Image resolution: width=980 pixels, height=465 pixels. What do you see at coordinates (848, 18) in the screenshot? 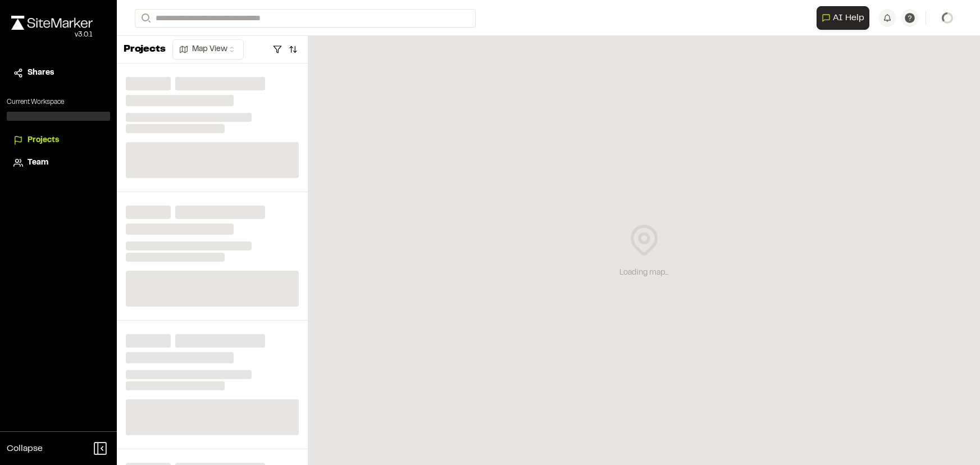
I see `span: AI Help` at bounding box center [848, 18].